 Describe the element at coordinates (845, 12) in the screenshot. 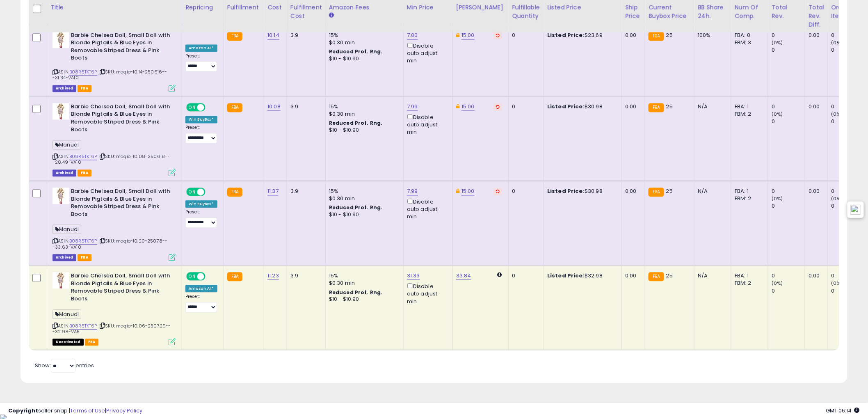

I see `div: Ordered Items` at that location.